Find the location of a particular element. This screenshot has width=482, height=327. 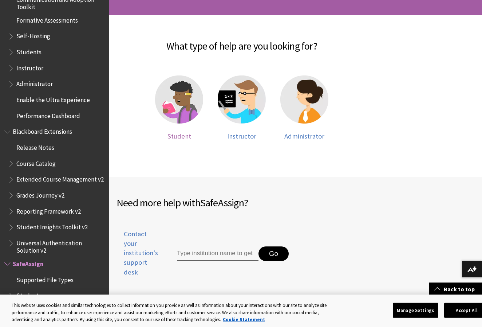

span: Release Notes is located at coordinates (35, 146).